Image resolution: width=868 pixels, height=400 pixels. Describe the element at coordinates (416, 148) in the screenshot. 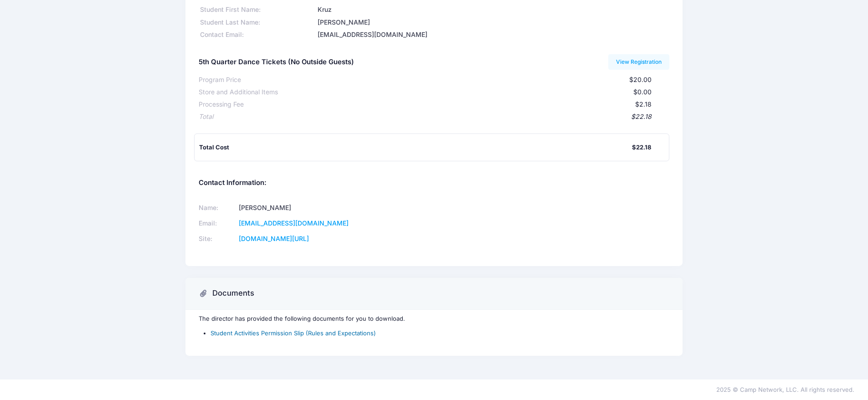

I see `div: Total Cost` at that location.